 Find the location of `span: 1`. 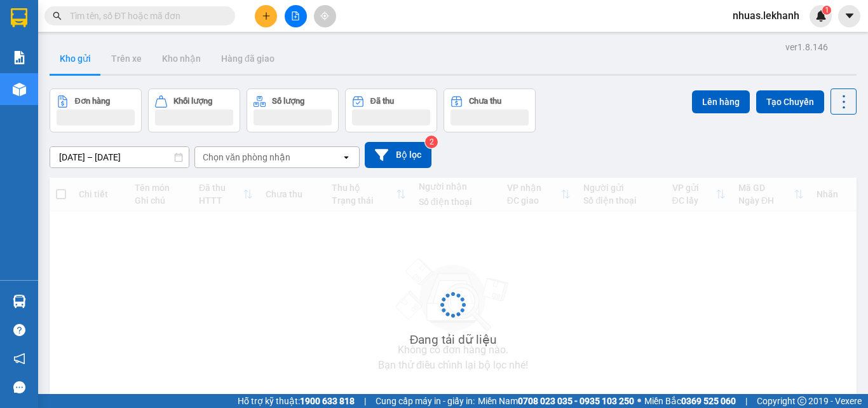

span: 1 is located at coordinates (826, 10).